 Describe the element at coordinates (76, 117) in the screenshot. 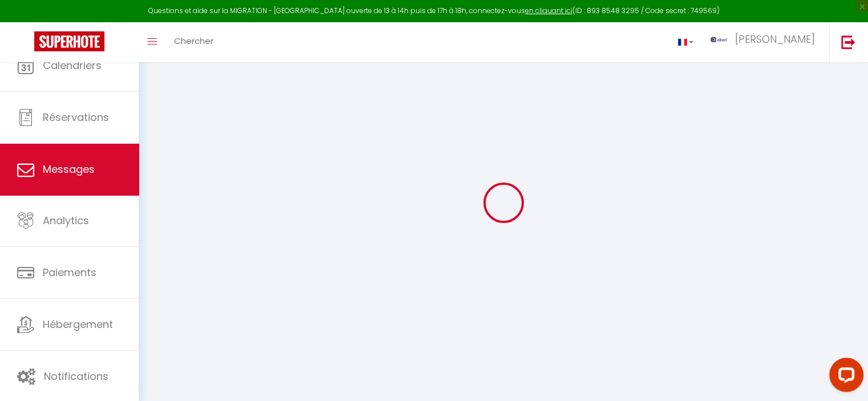

I see `span: Réservations` at that location.